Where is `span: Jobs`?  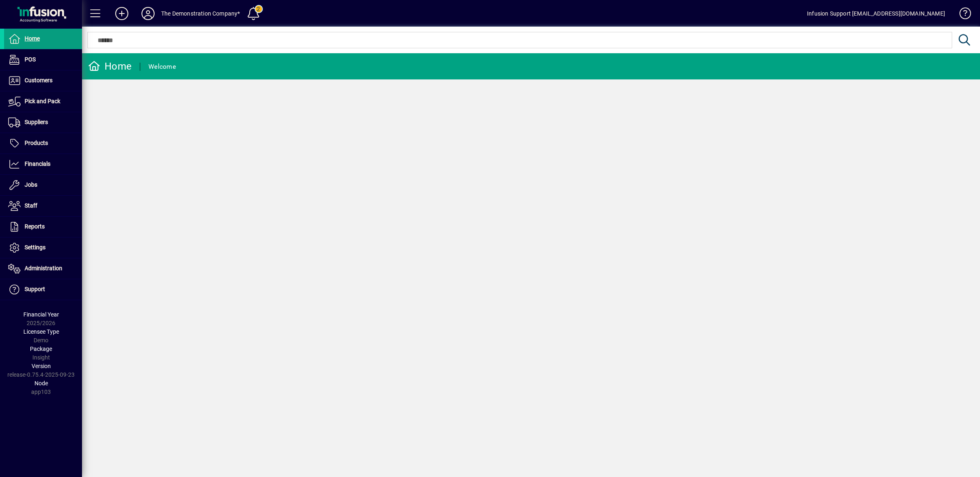
span: Jobs is located at coordinates (31, 185).